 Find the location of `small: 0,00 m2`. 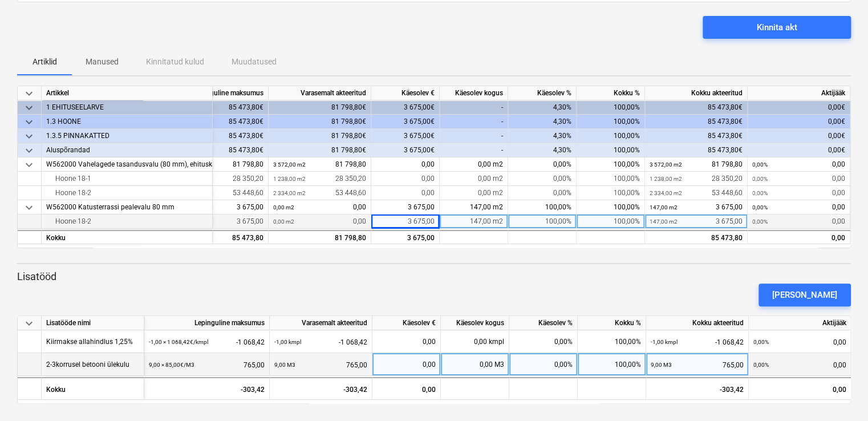

small: 0,00 m2 is located at coordinates (283, 207).